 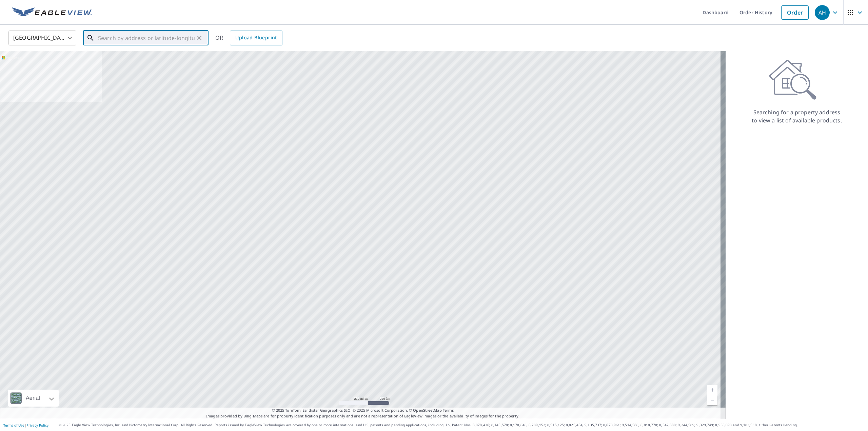 What do you see at coordinates (712, 401) in the screenshot?
I see `a: Current Level 5, Zoom Out` at bounding box center [712, 401].